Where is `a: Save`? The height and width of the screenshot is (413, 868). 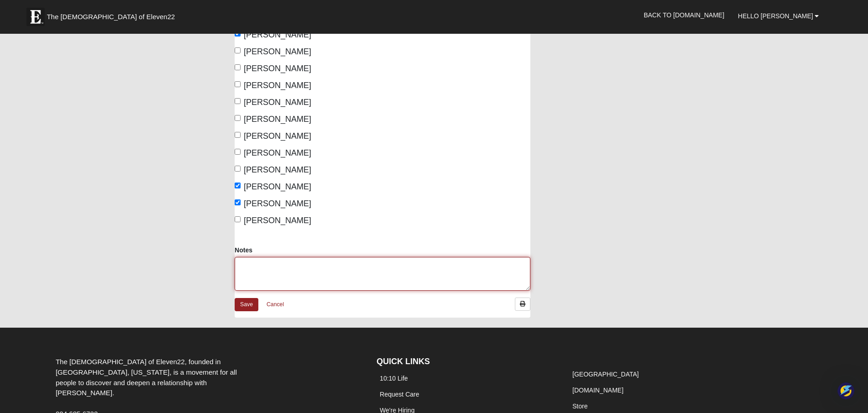 a: Save is located at coordinates (247, 304).